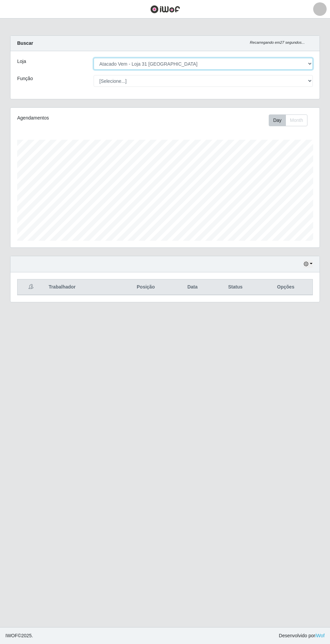  What do you see at coordinates (81, 287) in the screenshot?
I see `th: Trabalhador` at bounding box center [81, 287].